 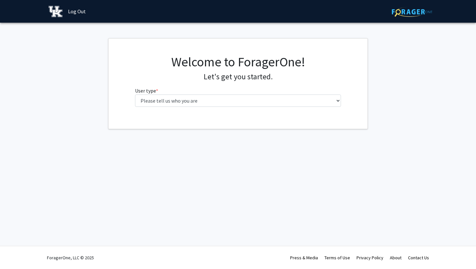 I want to click on a: Privacy Policy, so click(x=370, y=258).